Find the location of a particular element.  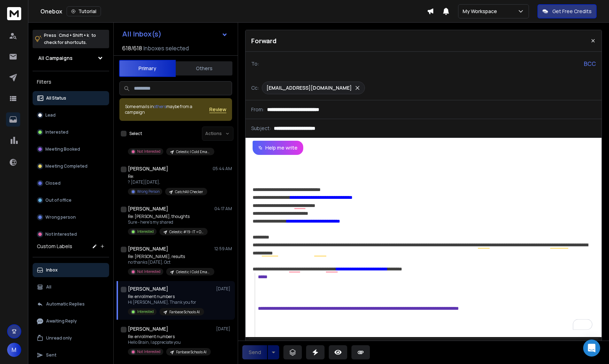

p: Cc: is located at coordinates (255, 88).